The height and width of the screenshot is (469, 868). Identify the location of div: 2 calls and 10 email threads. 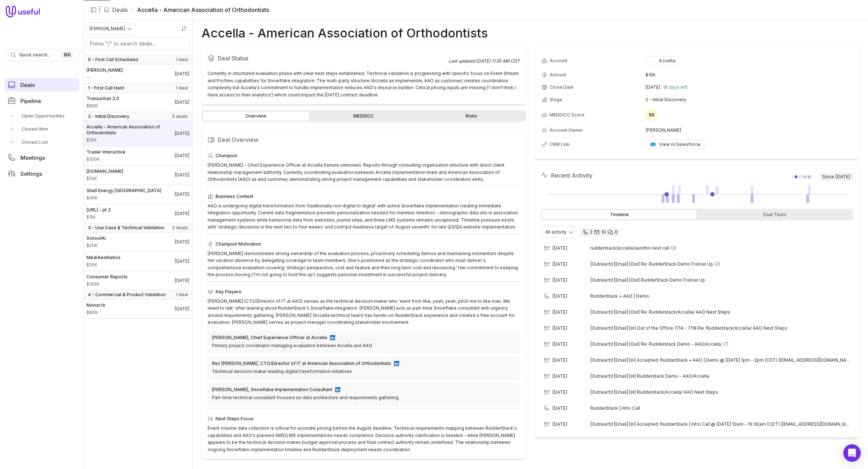
(600, 232).